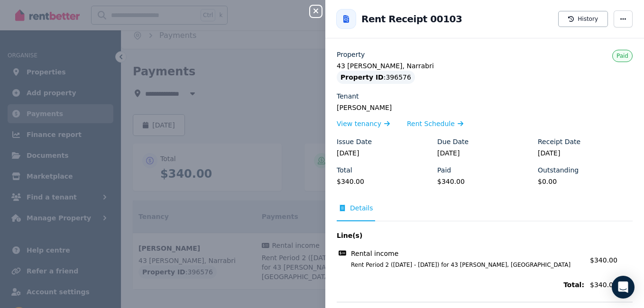 This screenshot has height=308, width=644. Describe the element at coordinates (361, 208) in the screenshot. I see `span: Details` at that location.